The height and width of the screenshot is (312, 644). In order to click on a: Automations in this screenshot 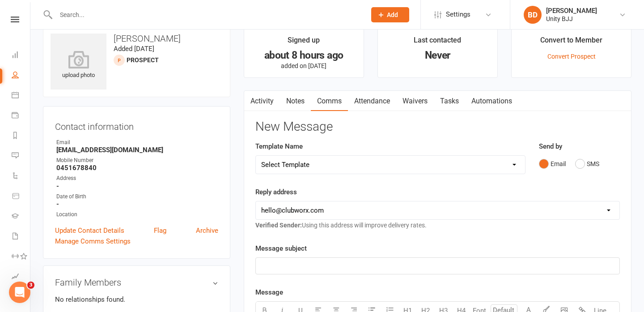, I will do `click(492, 101)`.